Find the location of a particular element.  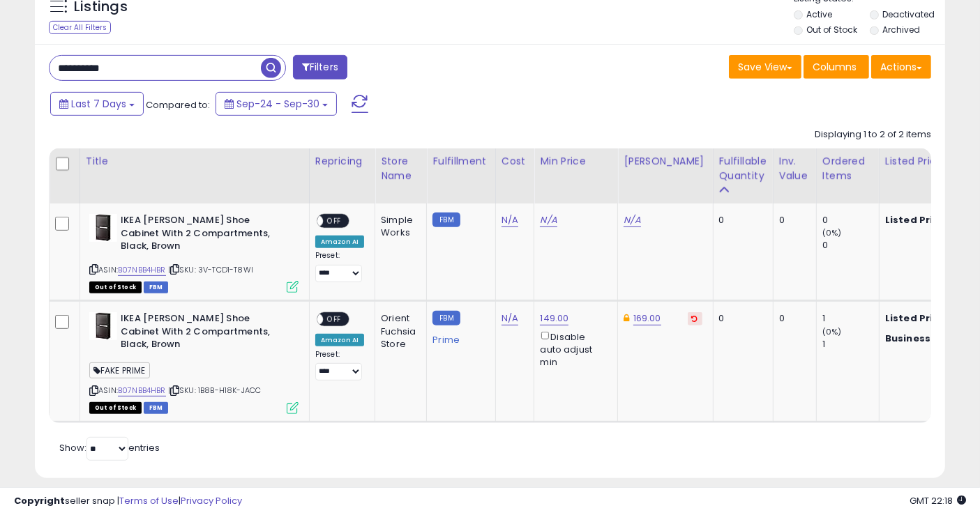

i: This overrides the store level Dynamic Max Price for this listing is located at coordinates (627, 318).